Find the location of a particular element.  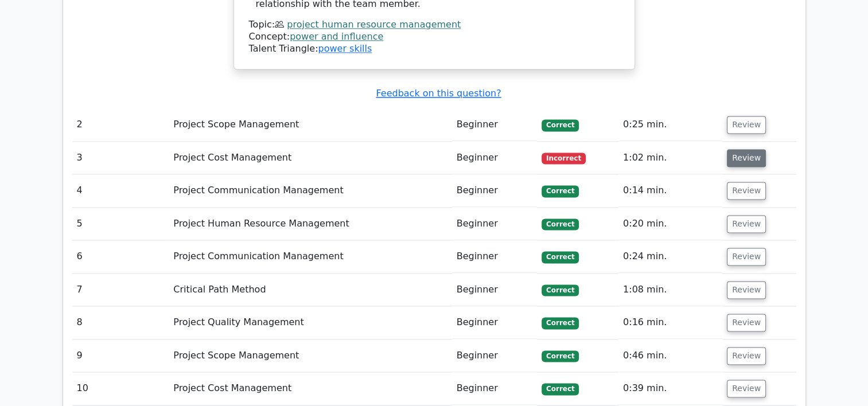

td: Critical Path Method is located at coordinates (310, 290).